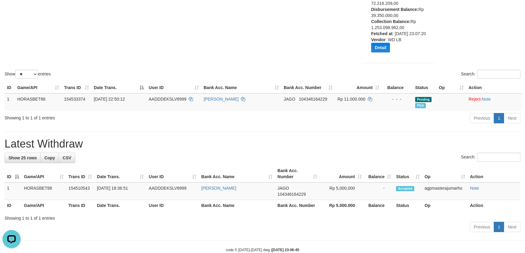 The image size is (525, 253). I want to click on th: Date Trans.: activate to sort column descending, so click(119, 88).